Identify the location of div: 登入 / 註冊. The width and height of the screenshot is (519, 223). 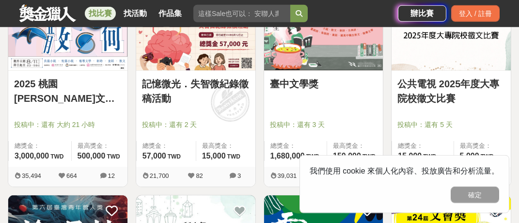
(475, 14).